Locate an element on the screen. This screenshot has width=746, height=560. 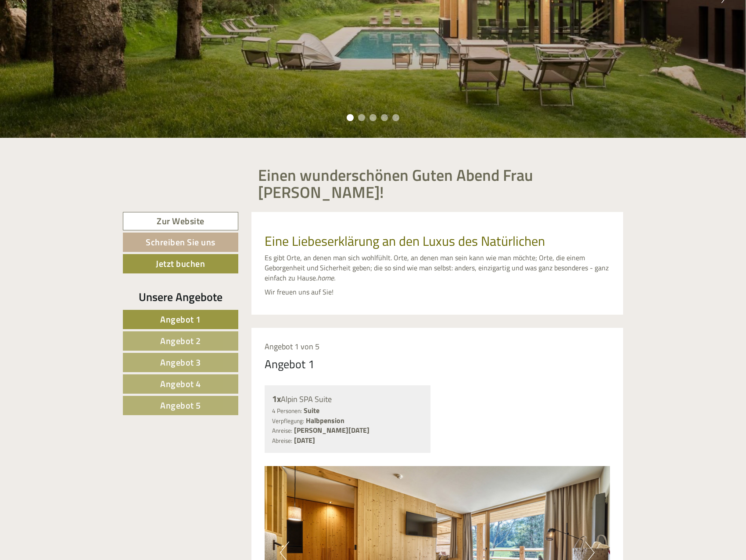
small: Verpflegung: is located at coordinates (288, 421).